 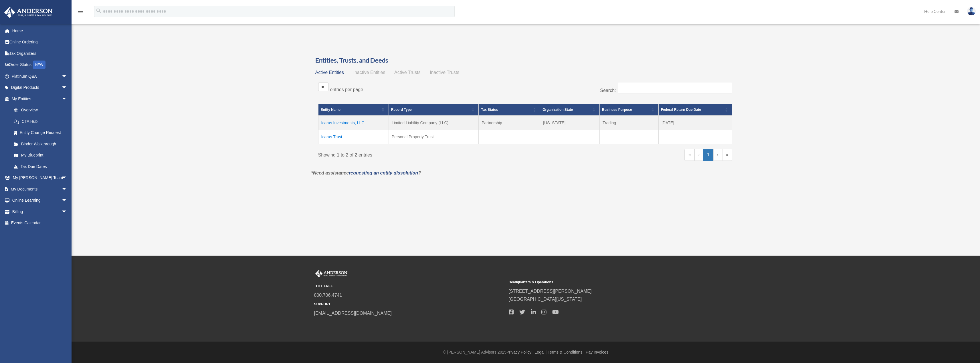 I want to click on a: Previous, so click(x=698, y=154).